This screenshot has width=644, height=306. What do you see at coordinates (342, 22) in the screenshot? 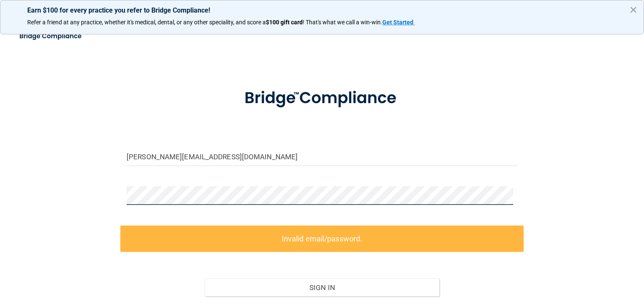
I see `span: ! That's what we call a win-win.` at bounding box center [342, 22].